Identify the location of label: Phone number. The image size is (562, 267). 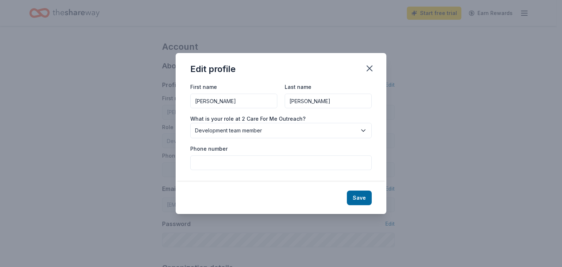
(209, 149).